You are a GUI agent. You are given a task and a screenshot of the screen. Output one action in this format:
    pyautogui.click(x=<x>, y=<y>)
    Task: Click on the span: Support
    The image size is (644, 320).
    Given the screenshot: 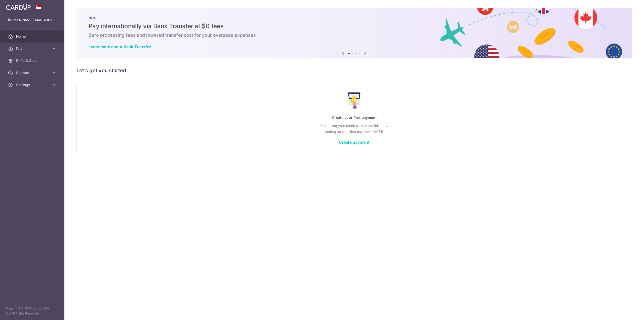 What is the action you would take?
    pyautogui.click(x=33, y=73)
    